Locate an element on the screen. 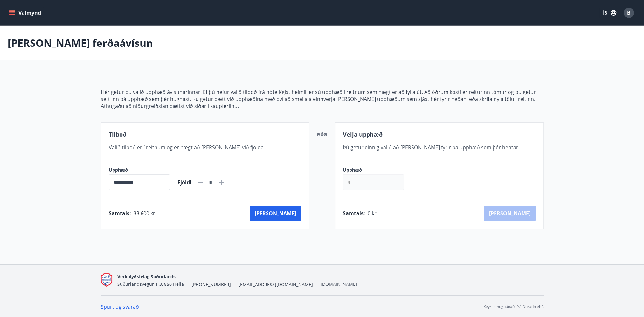 This screenshot has height=317, width=644. span: Tilboð is located at coordinates (117, 134).